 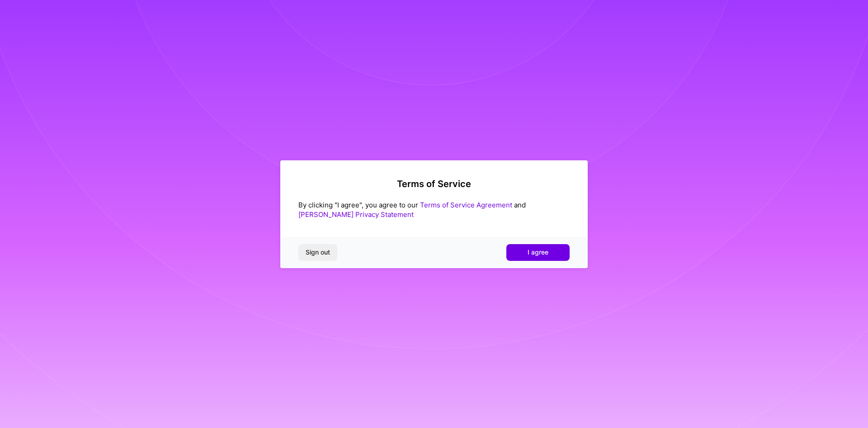 I want to click on span: Sign out, so click(x=318, y=252).